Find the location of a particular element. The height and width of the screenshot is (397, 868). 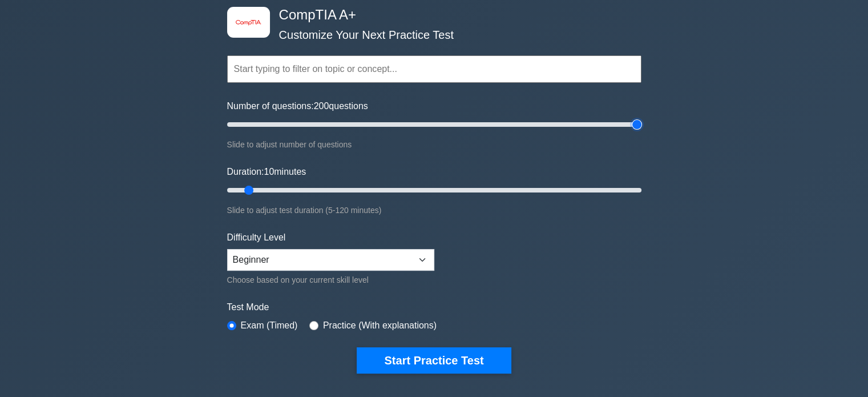

label: Exam (Timed) is located at coordinates (270, 325).